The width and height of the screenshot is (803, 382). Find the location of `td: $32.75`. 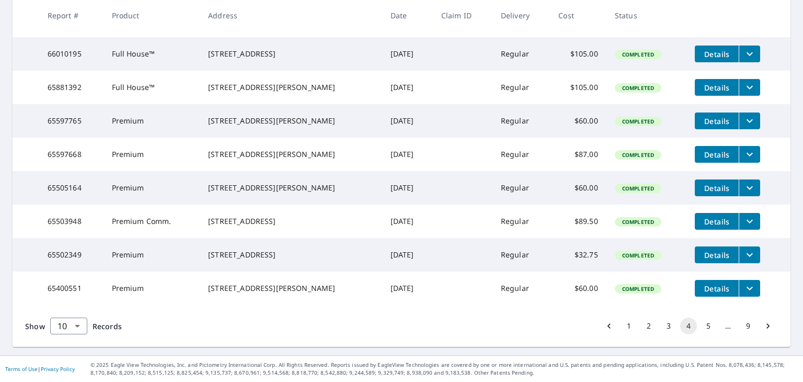

td: $32.75 is located at coordinates (579, 255).